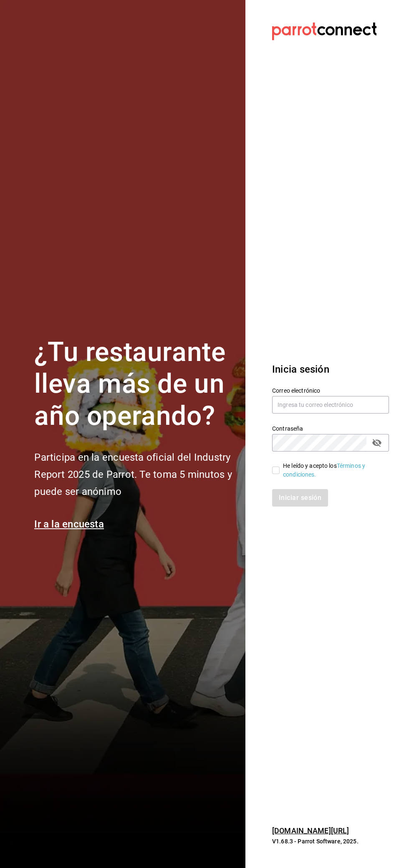 This screenshot has height=868, width=409. I want to click on div: He leído y acepto los, so click(333, 470).